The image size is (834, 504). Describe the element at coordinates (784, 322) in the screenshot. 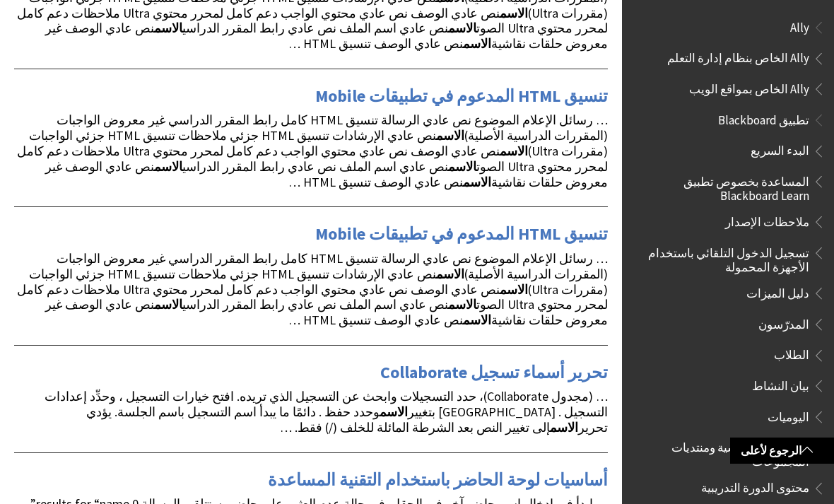

I see `span: المدرّسون` at that location.